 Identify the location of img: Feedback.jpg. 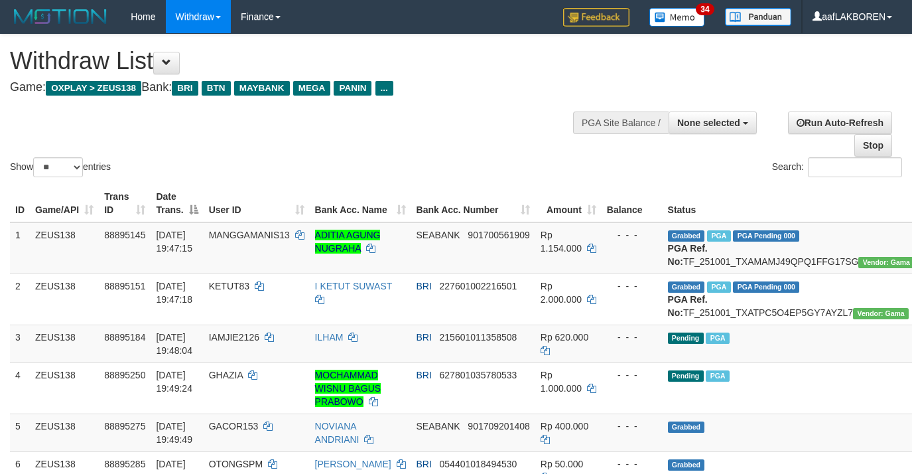
(596, 17).